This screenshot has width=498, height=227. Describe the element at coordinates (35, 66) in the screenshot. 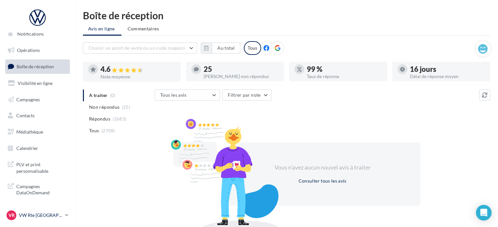

I see `span: Boîte de réception` at that location.